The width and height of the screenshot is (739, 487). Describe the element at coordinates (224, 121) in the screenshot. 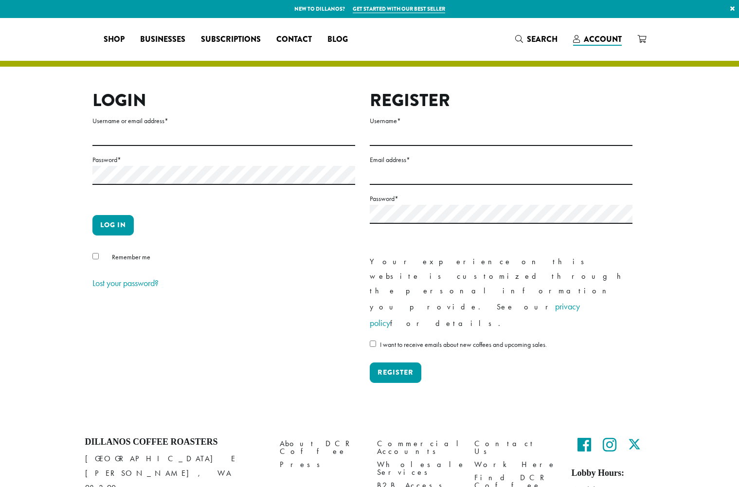

I see `label: Username or email address` at that location.